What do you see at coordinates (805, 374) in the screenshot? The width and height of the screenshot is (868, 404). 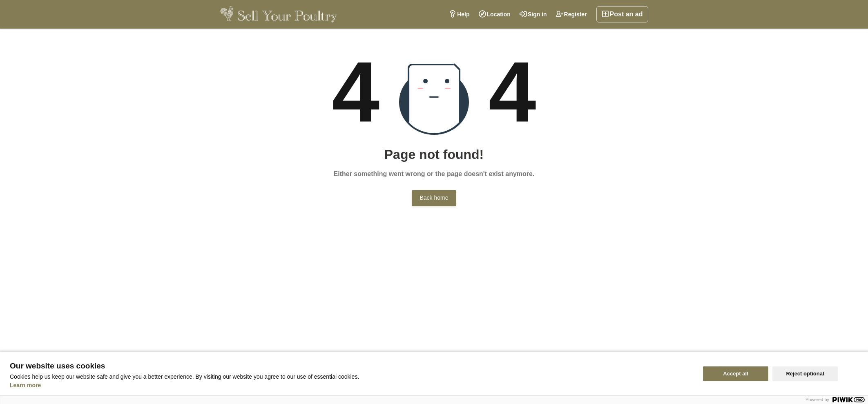 I see `button: Reject optional` at bounding box center [805, 374].